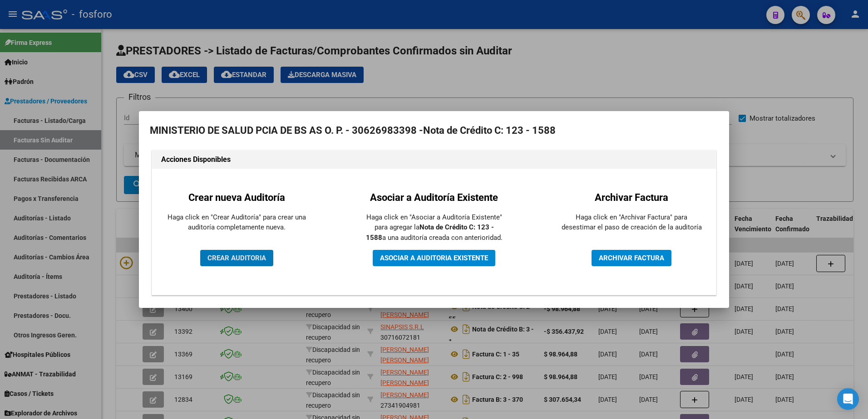 This screenshot has height=419, width=868. What do you see at coordinates (434, 160) in the screenshot?
I see `h1: Acciones Disponibles` at bounding box center [434, 160].